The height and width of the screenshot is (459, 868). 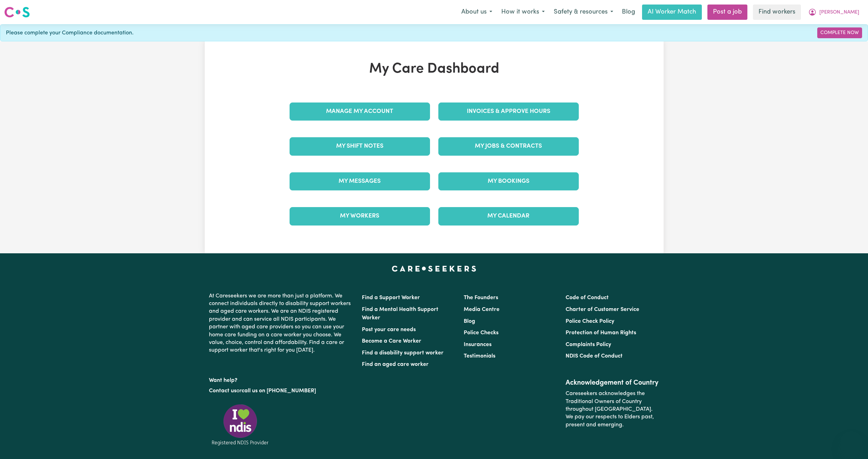 What do you see at coordinates (281, 379) in the screenshot?
I see `p: Want help?` at bounding box center [281, 379].